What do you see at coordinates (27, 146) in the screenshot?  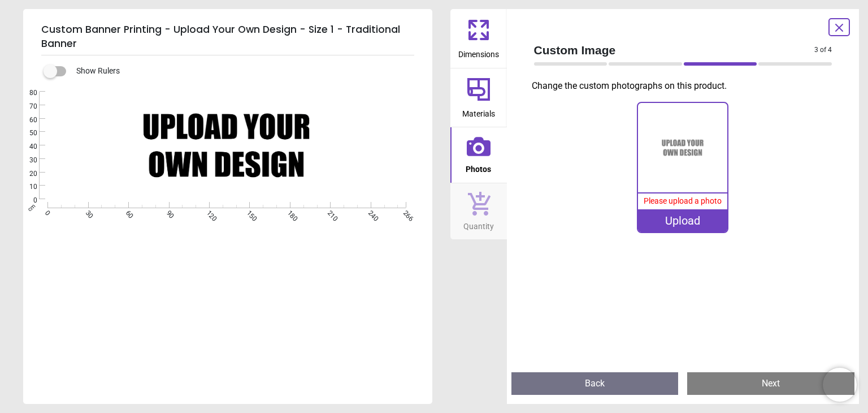 I see `span: 40` at bounding box center [27, 146].